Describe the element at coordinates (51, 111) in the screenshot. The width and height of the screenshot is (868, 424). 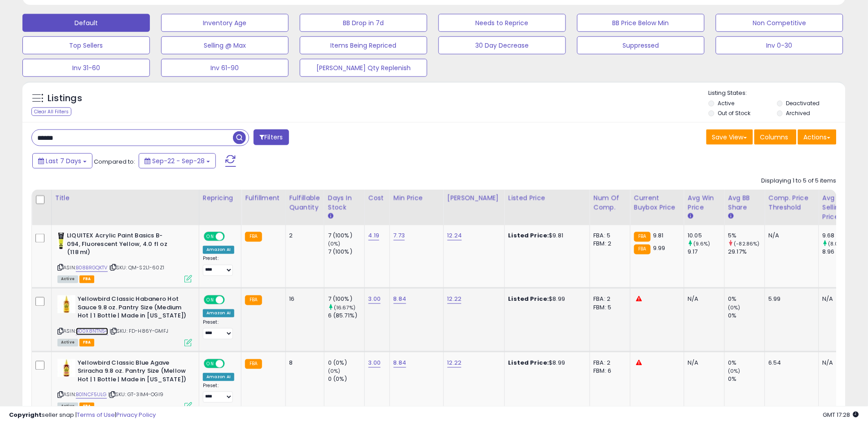
I see `div: Clear All Filters` at that location.